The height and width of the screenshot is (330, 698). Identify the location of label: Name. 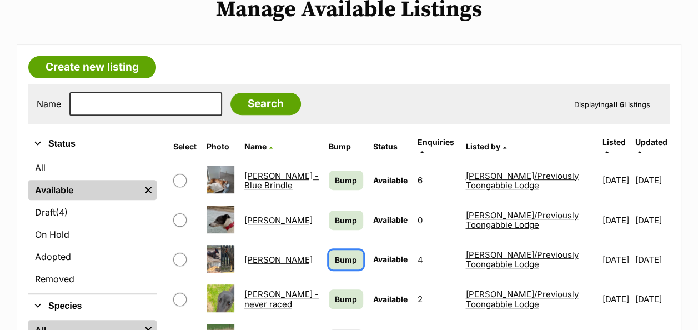
(49, 104).